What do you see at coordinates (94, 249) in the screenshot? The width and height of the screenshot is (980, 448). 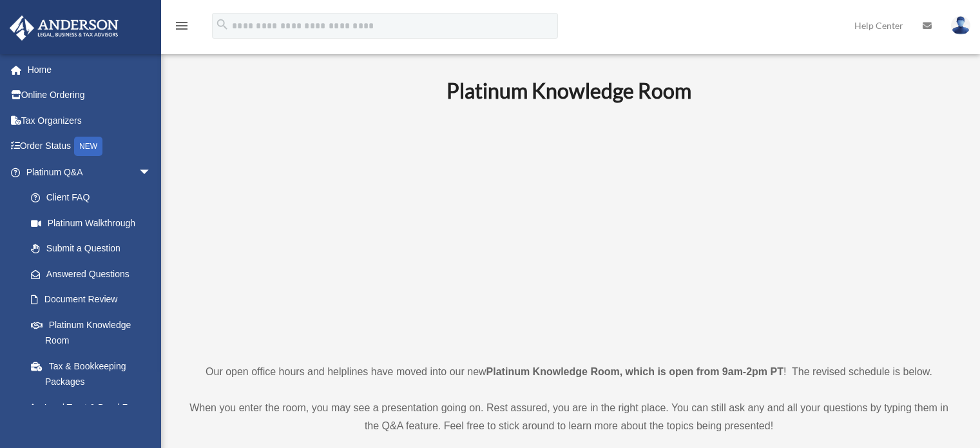 I see `a: Submit a Question` at bounding box center [94, 249].